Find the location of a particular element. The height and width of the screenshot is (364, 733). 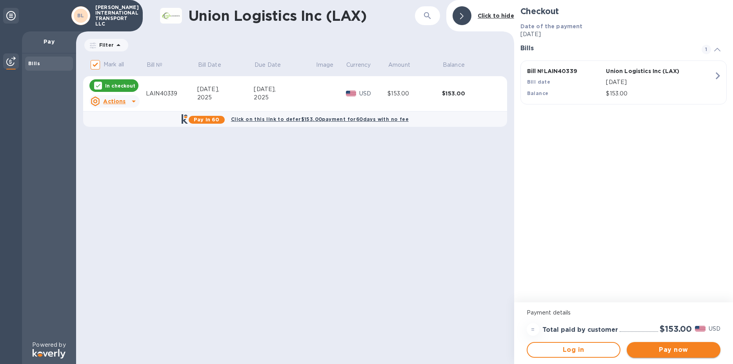

h3: Bills is located at coordinates (606, 48).